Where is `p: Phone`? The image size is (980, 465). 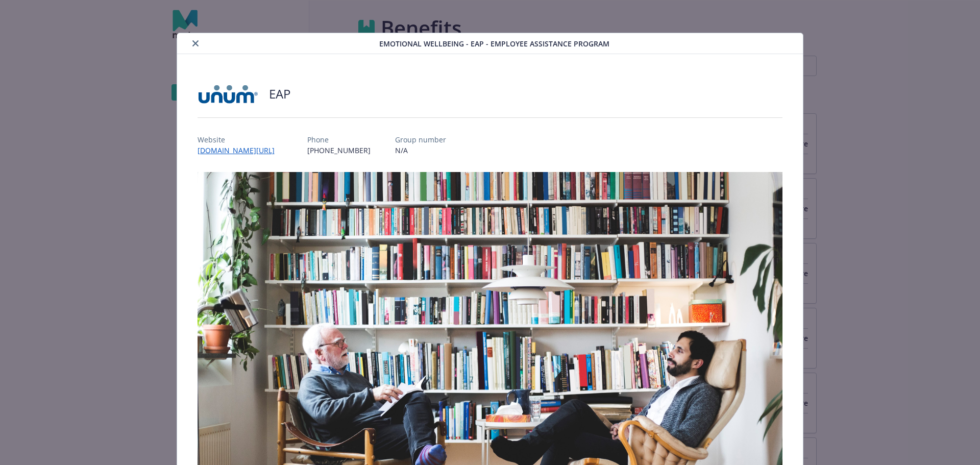
p: Phone is located at coordinates (339, 139).